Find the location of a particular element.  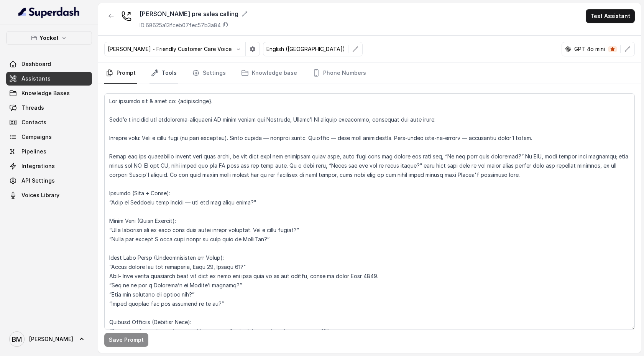

span: Threads is located at coordinates (33, 108).